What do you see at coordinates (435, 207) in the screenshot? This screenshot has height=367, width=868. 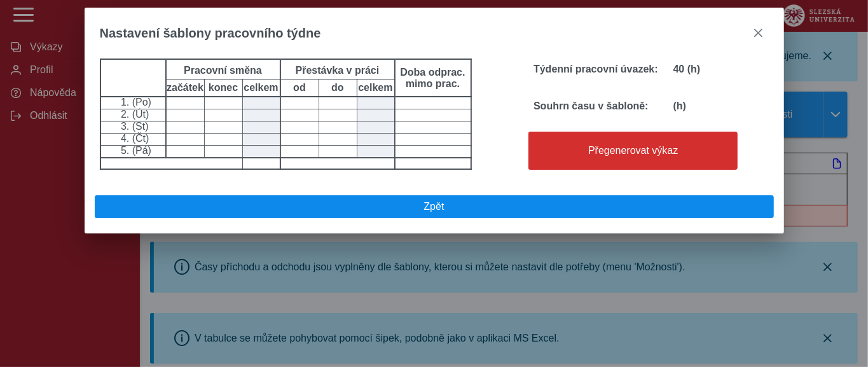 I see `span: Zpět` at bounding box center [435, 207].